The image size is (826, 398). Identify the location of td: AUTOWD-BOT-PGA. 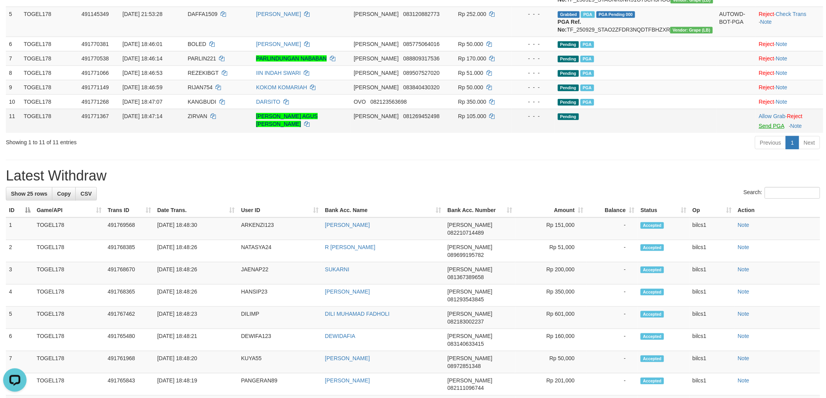
(735, 21).